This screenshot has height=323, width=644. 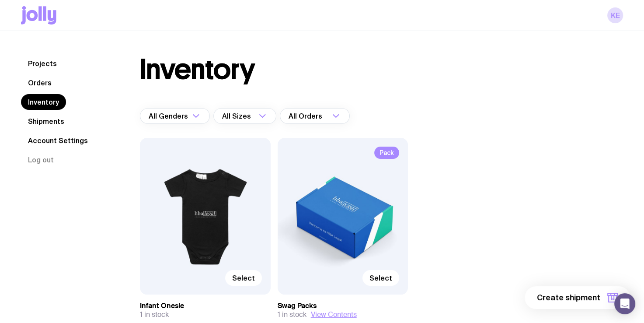 What do you see at coordinates (58, 141) in the screenshot?
I see `a: Account Settings` at bounding box center [58, 141].